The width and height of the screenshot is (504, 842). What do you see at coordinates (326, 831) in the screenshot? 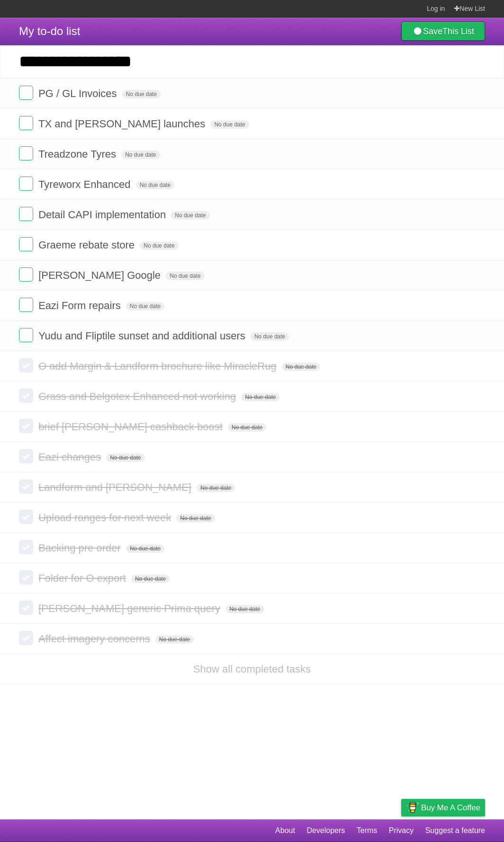
I see `a: Developers` at bounding box center [326, 831].